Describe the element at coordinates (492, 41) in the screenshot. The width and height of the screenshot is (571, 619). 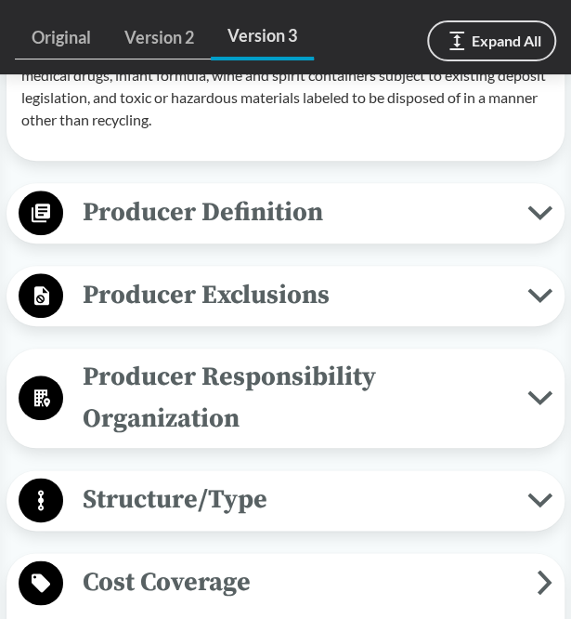
I see `button: Expand All` at that location.